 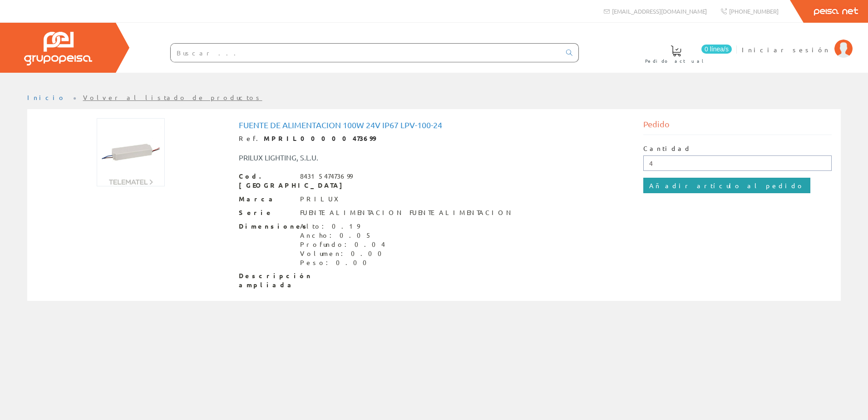 I want to click on div: Ancho: 0.05, so click(x=343, y=235).